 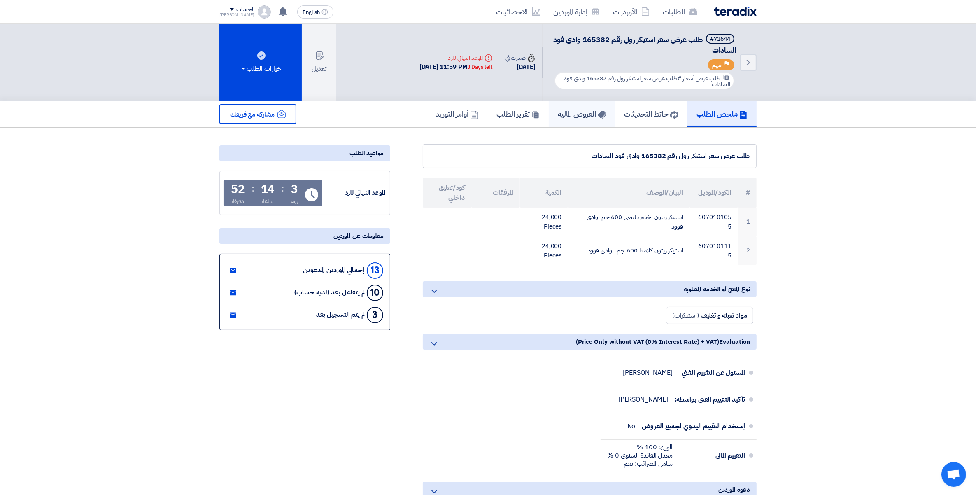 What do you see at coordinates (268, 189) in the screenshot?
I see `div: 14` at bounding box center [268, 189].